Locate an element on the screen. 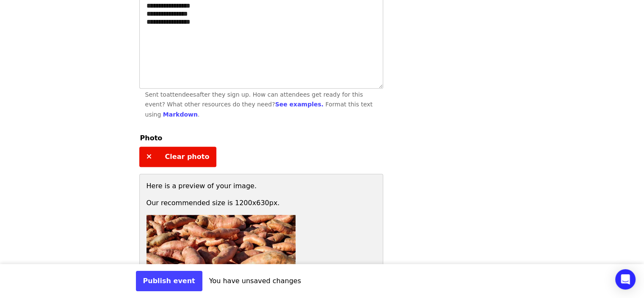 This screenshot has height=298, width=644. div: Open Intercom Messenger is located at coordinates (626, 280).